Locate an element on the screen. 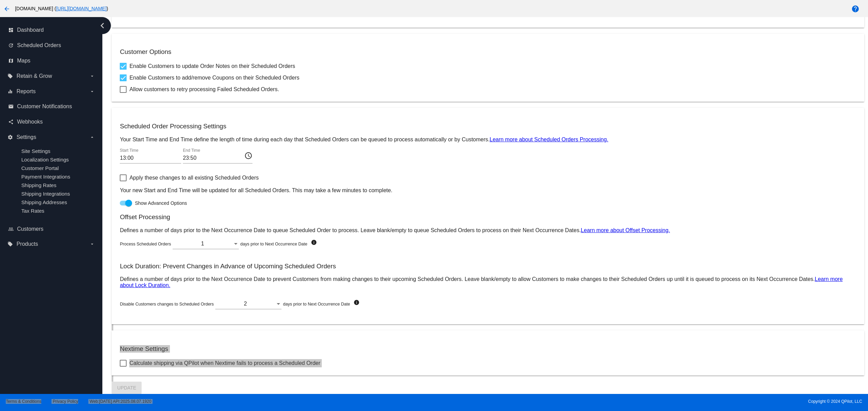  mat-icon: access_time is located at coordinates (248, 155).